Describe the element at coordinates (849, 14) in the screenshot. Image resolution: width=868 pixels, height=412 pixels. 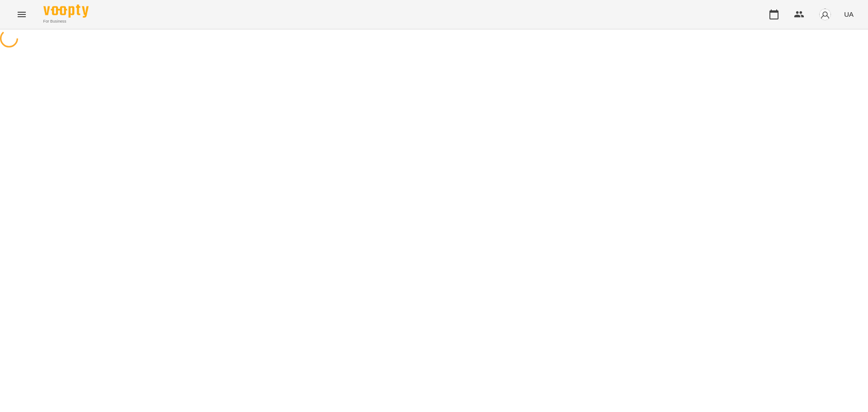
I see `button: UA` at that location.